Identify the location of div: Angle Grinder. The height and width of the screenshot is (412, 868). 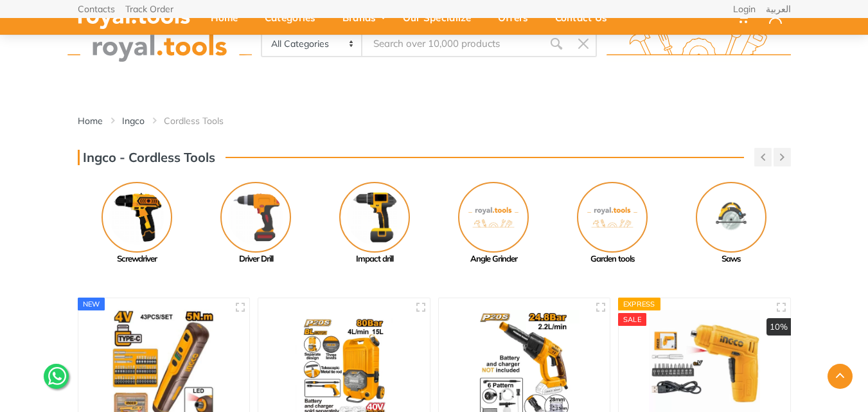
(493, 259).